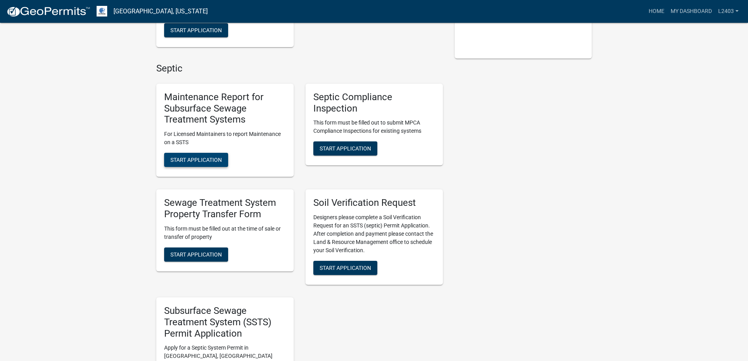 The width and height of the screenshot is (748, 361). What do you see at coordinates (300, 68) in the screenshot?
I see `h4: Septic` at bounding box center [300, 68].